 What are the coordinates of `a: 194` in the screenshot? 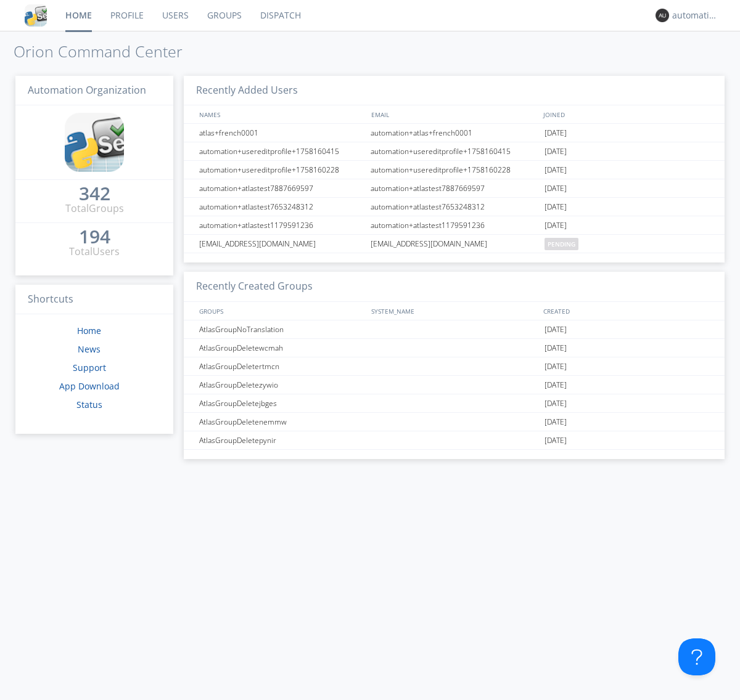 It's located at (94, 238).